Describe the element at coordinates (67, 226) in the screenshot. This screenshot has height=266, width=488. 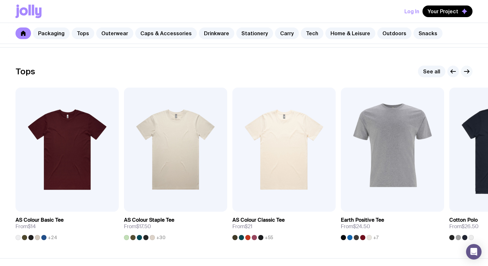
I see `a: AS Colour Basic TeeFrom$14+24` at that location.